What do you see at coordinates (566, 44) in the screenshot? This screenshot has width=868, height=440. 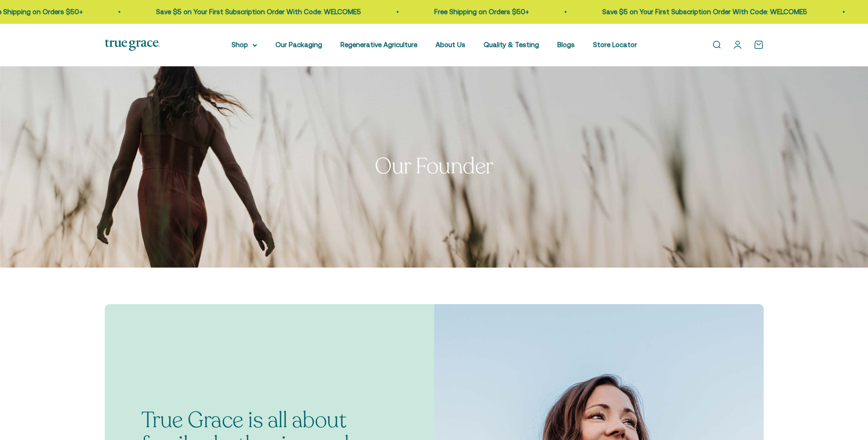 I see `a: Blogs` at bounding box center [566, 44].